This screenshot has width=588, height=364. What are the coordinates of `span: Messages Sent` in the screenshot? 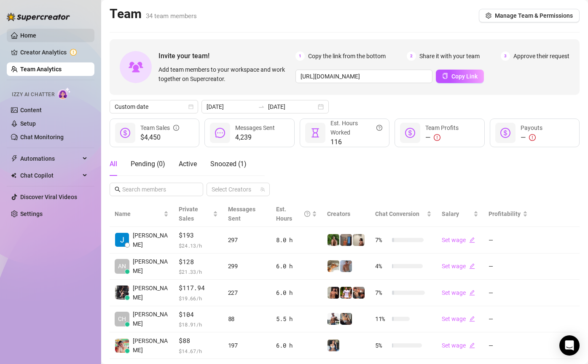 It's located at (255, 128).